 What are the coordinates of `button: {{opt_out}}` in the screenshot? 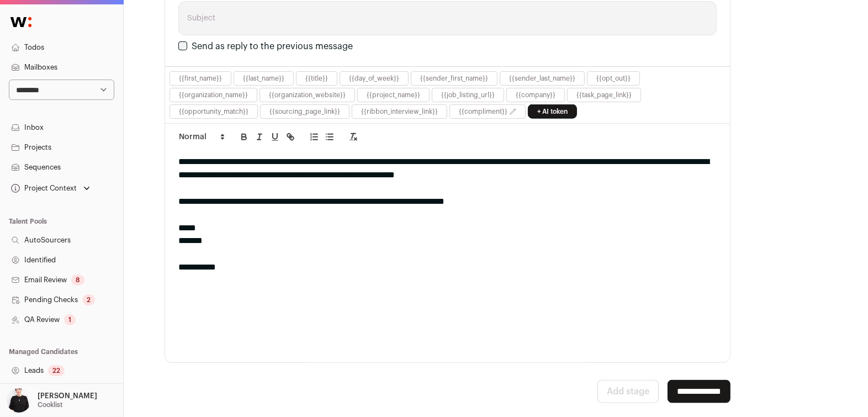 It's located at (614, 78).